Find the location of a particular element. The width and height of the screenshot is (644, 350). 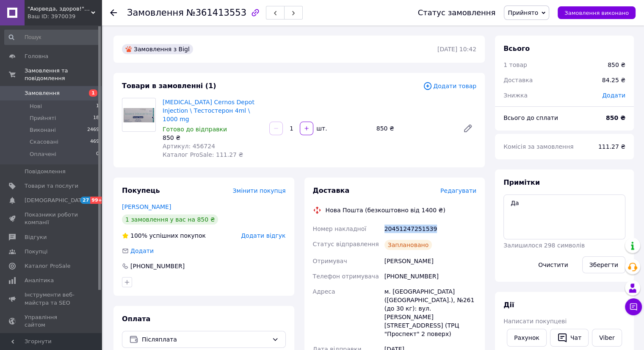

span: 27 is located at coordinates (85, 200).